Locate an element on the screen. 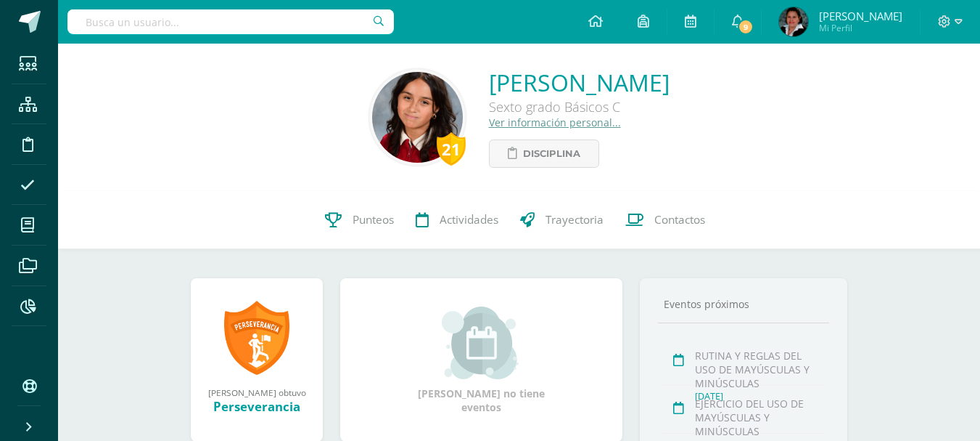 The image size is (980, 441). span: 9 is located at coordinates (746, 27).